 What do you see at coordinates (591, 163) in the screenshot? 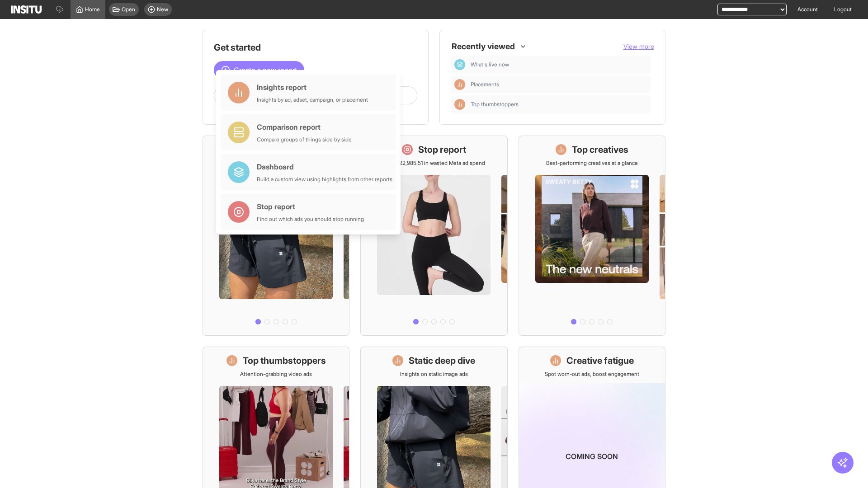
I see `p: Best-performing creatives at a glance` at bounding box center [591, 163].